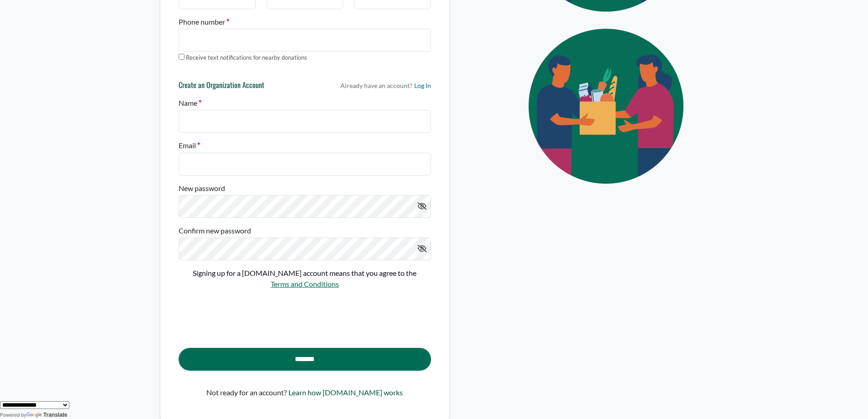 Image resolution: width=868 pixels, height=419 pixels. What do you see at coordinates (608, 106) in the screenshot?
I see `img: Eye Icon` at bounding box center [608, 106].